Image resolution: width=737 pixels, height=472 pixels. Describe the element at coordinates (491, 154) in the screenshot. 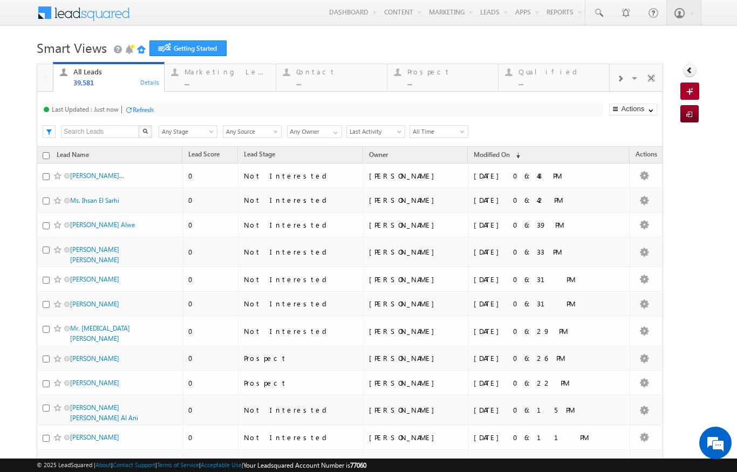

I see `span: Modified On` at that location.